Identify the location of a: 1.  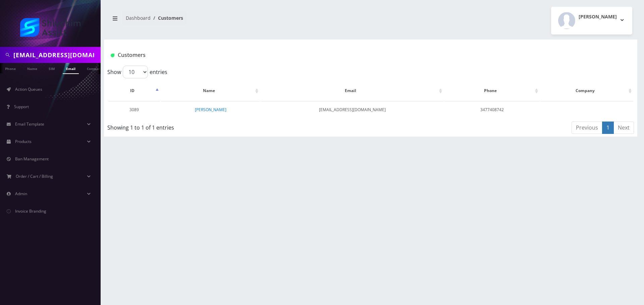
(608, 128).